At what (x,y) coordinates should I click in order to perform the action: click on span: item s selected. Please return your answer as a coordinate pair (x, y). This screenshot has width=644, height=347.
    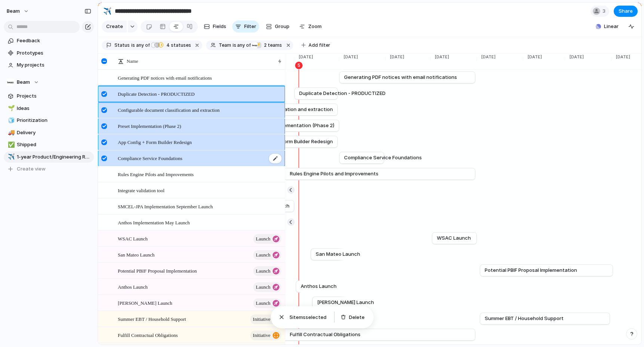
    Looking at the image, I should click on (309, 318).